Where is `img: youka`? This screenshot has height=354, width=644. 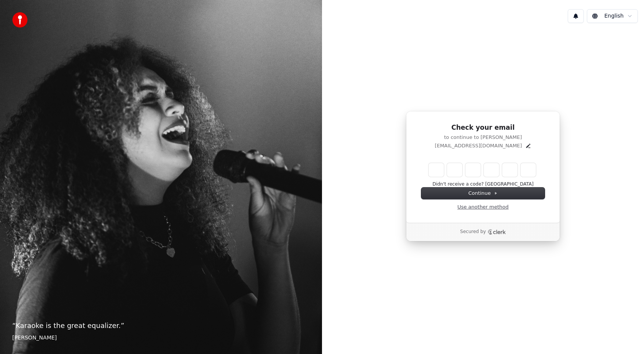
img: youka is located at coordinates (20, 20).